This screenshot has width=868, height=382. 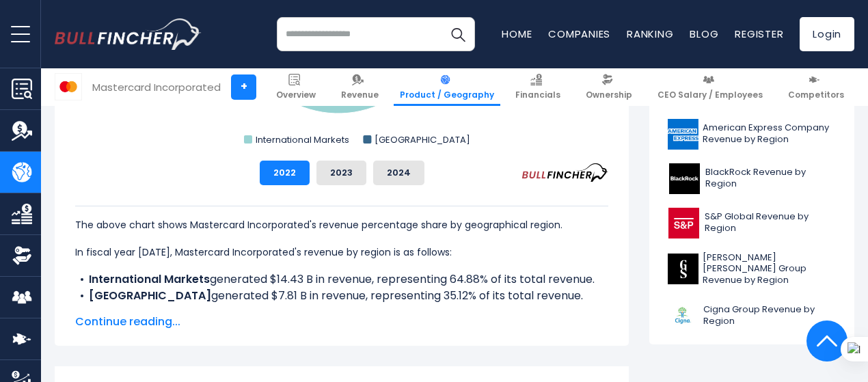 What do you see at coordinates (360, 87) in the screenshot?
I see `a: Revenue` at bounding box center [360, 87].